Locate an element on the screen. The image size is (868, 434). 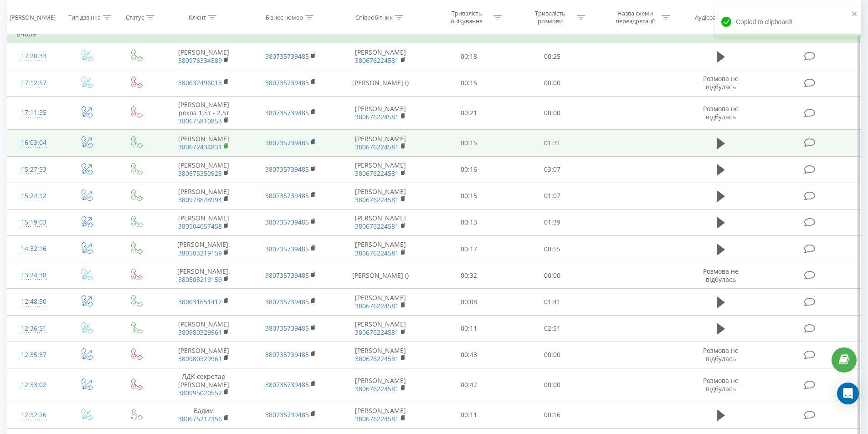
a: 380672434831 is located at coordinates (200, 147).